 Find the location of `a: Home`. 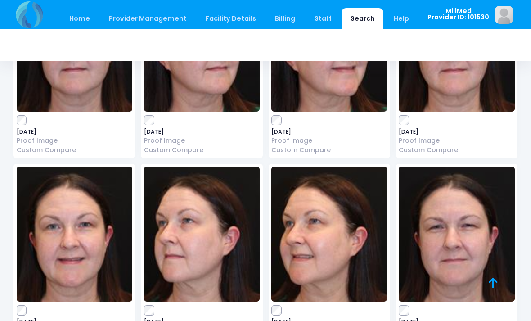

a: Home is located at coordinates (79, 18).